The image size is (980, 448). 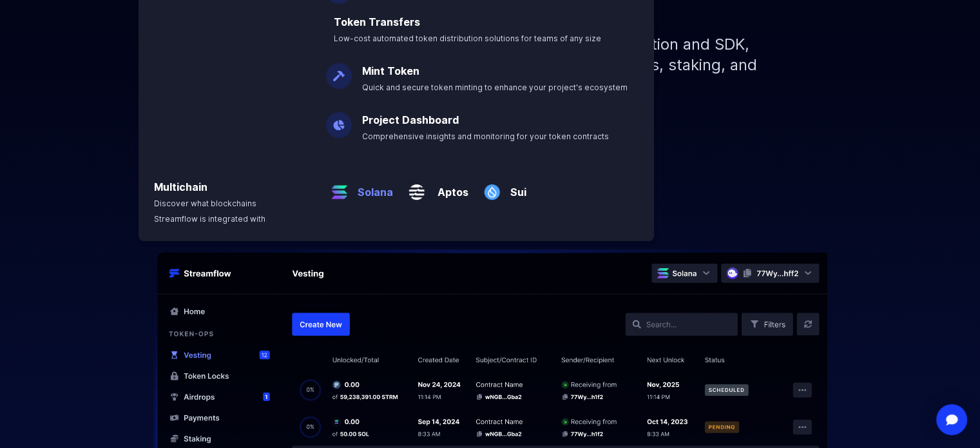 What do you see at coordinates (377, 22) in the screenshot?
I see `a: Token Transfers` at bounding box center [377, 22].